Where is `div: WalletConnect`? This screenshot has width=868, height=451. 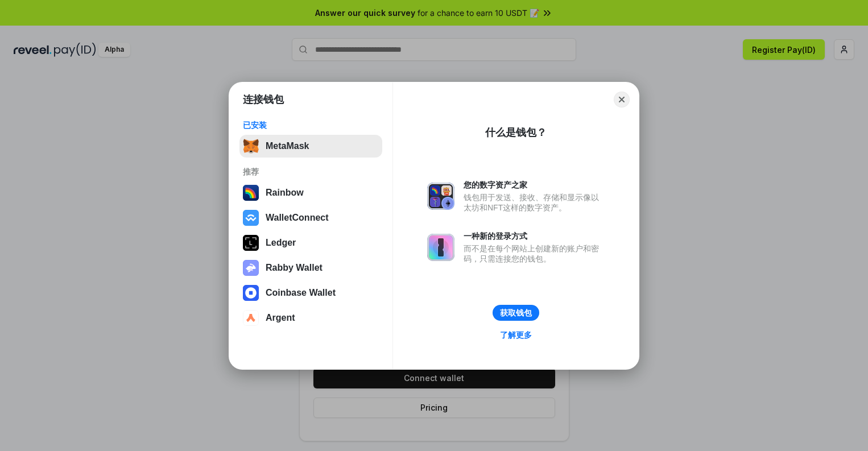 div: WalletConnect is located at coordinates (297, 218).